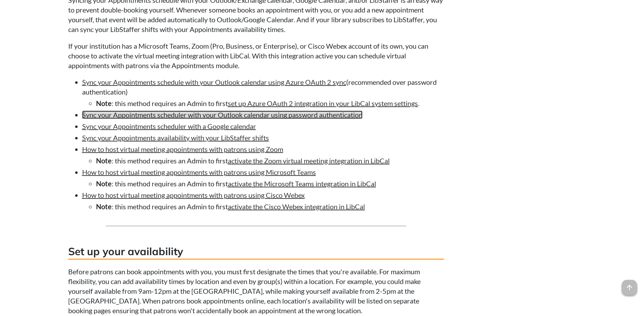  What do you see at coordinates (323, 103) in the screenshot?
I see `a: set up Azure OAuth 2 integration in your LibCal system settings` at bounding box center [323, 103].